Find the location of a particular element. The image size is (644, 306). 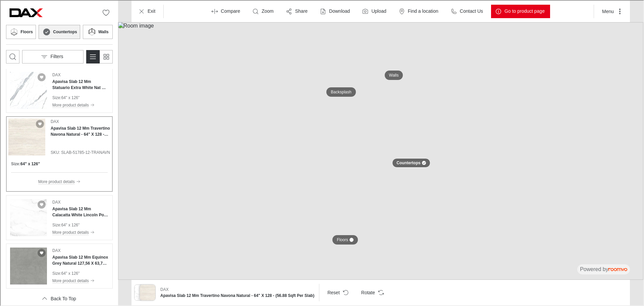

span: SKU: SLAB-51785-12-TRANAVN is located at coordinates (80, 152).